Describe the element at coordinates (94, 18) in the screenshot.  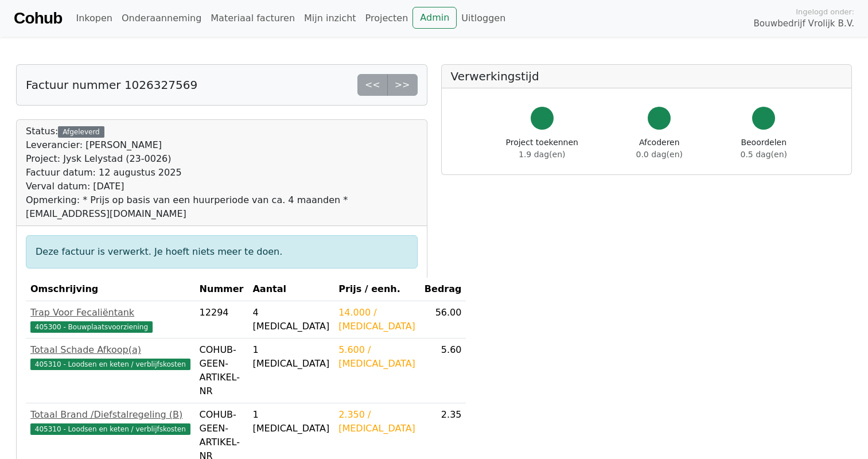
I see `a: Inkopen` at that location.